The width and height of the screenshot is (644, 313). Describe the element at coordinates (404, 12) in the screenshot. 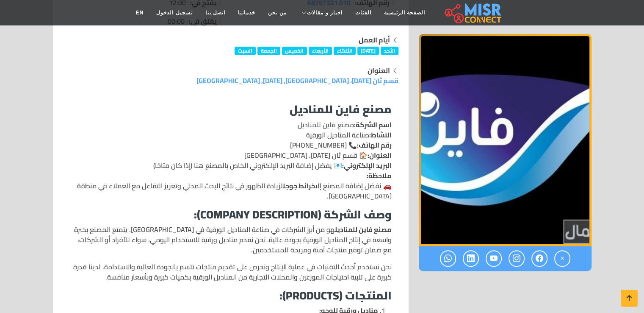

I see `a: الصفحة الرئيسية` at that location.